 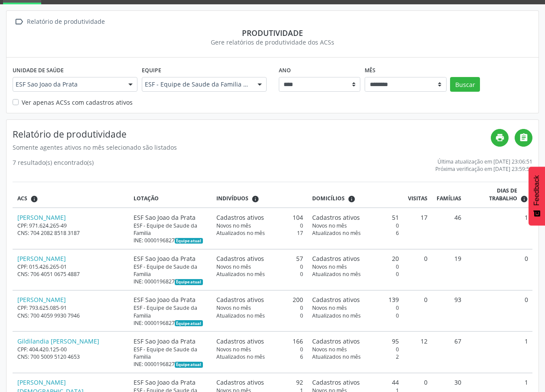 I want to click on div: CPF: 971.624.265-49, so click(x=71, y=225).